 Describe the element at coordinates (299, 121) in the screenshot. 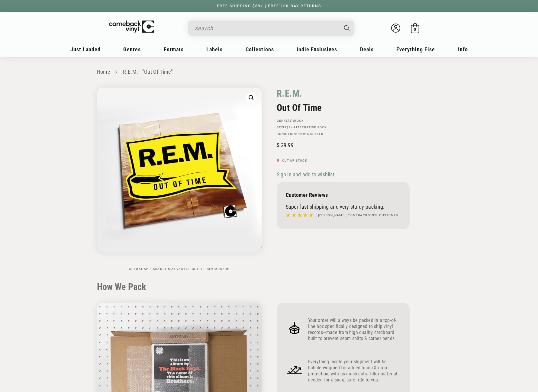

I see `a: Rock` at that location.